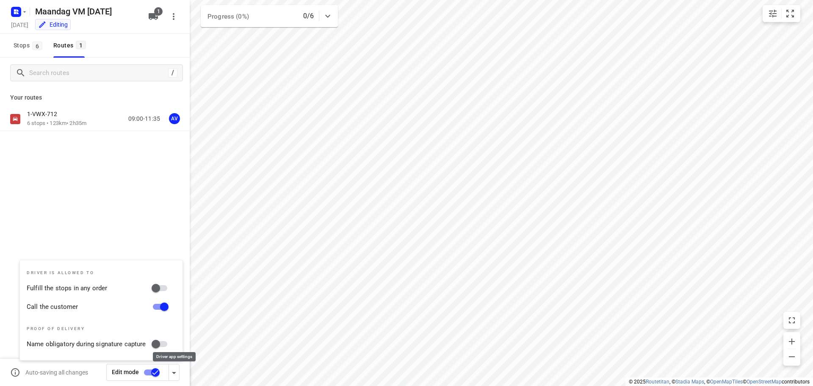 The width and height of the screenshot is (813, 386). Describe the element at coordinates (764, 382) in the screenshot. I see `a: OpenStreetMap` at that location.